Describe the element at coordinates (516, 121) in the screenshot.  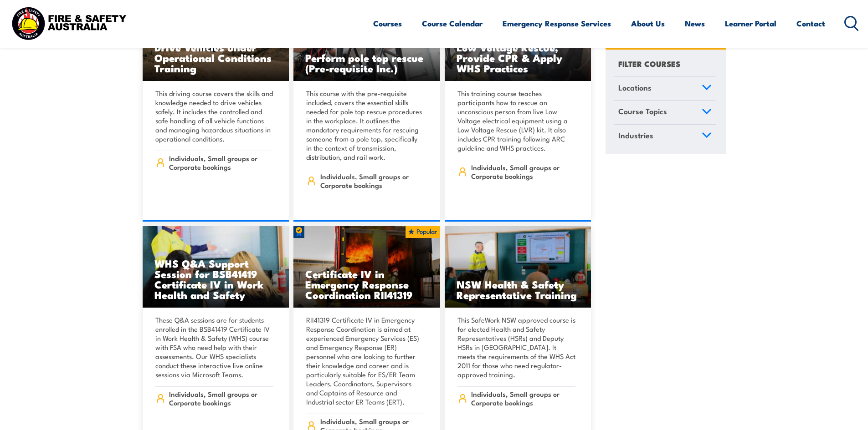
I see `p: This training course teaches participants how to rescue an unconscious person from live Low Volta...` at that location.